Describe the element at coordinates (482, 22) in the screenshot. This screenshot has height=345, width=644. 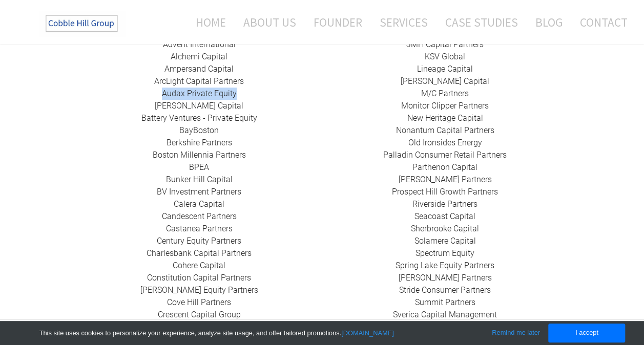
I see `a: Case Studies` at that location.